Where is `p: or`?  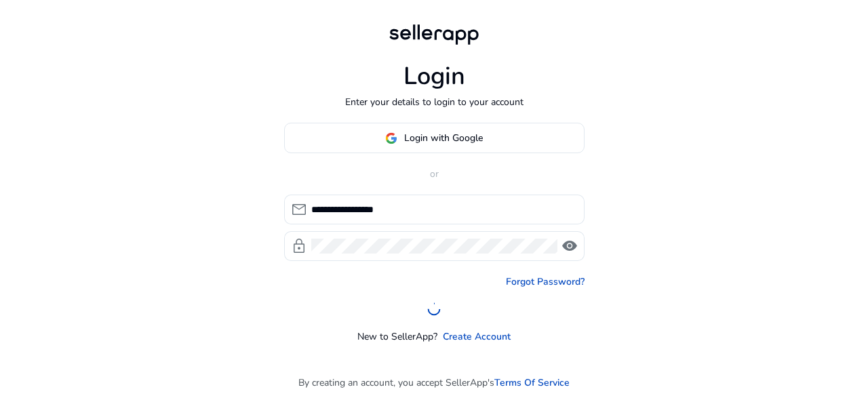 p: or is located at coordinates (434, 174).